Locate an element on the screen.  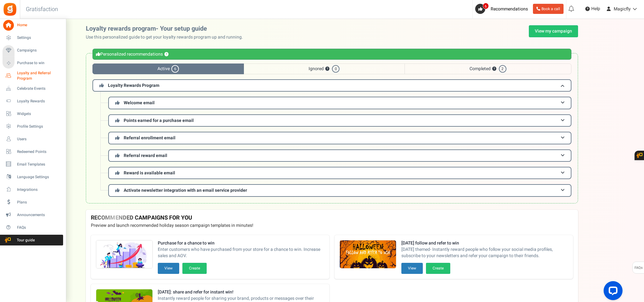
a: Loyalty Rewards is located at coordinates (33, 101).